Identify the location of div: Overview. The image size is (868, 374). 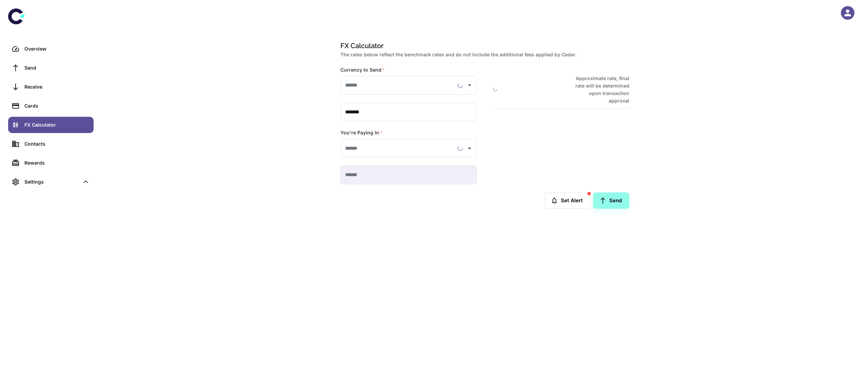
(57, 49).